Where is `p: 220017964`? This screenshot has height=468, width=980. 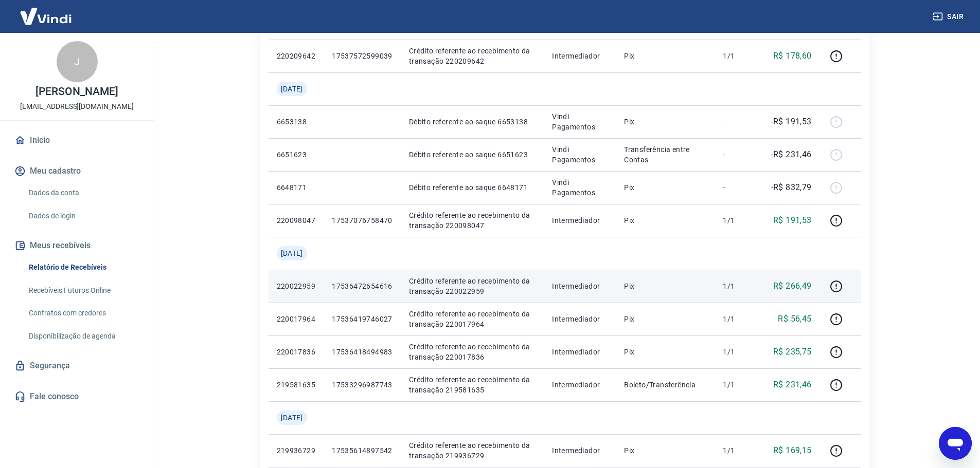 p: 220017964 is located at coordinates (297, 319).